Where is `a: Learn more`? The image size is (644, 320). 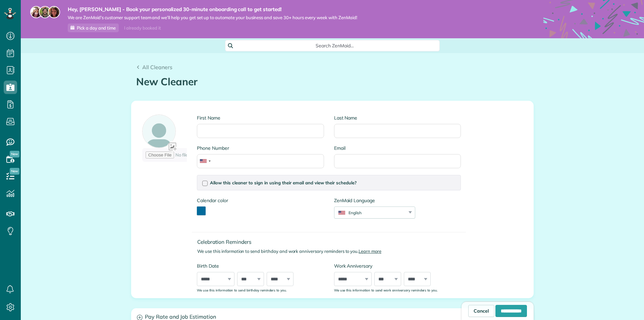
a: Learn more is located at coordinates (370, 251).